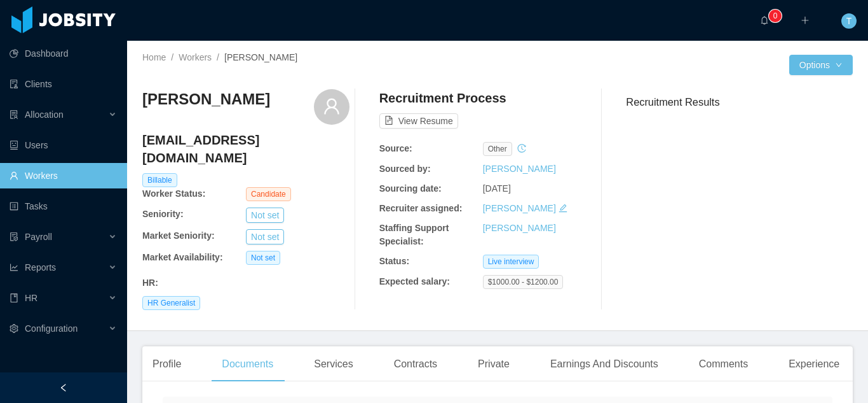 Image resolution: width=868 pixels, height=403 pixels. Describe the element at coordinates (179, 235) in the screenshot. I see `b: Market Seniority:` at that location.